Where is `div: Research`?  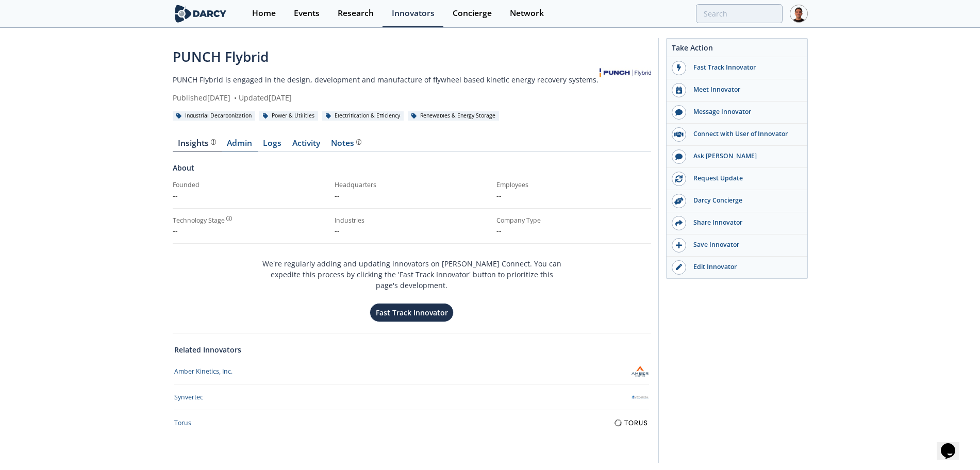 div: Research is located at coordinates (356, 13).